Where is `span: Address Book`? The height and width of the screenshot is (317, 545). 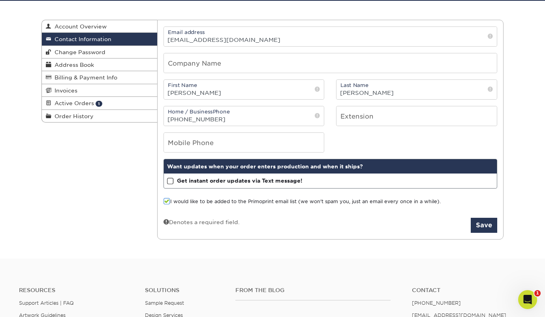
span: Address Book is located at coordinates (73, 65).